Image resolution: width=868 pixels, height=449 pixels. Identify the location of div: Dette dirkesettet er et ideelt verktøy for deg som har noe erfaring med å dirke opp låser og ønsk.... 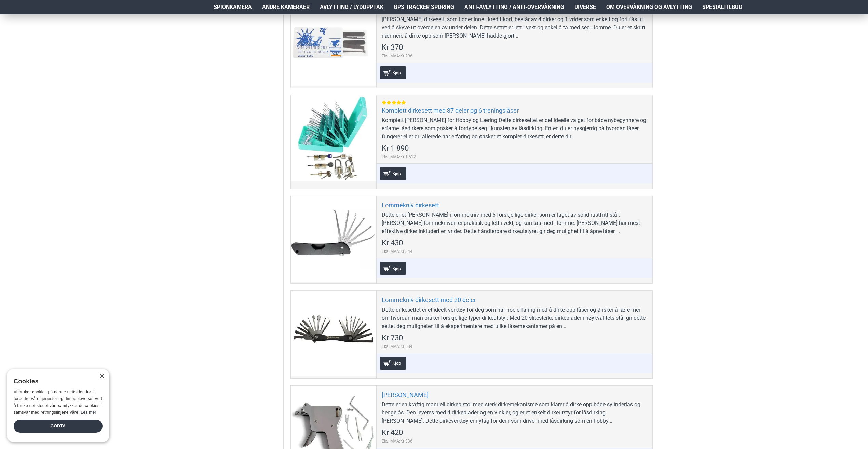
(515, 318).